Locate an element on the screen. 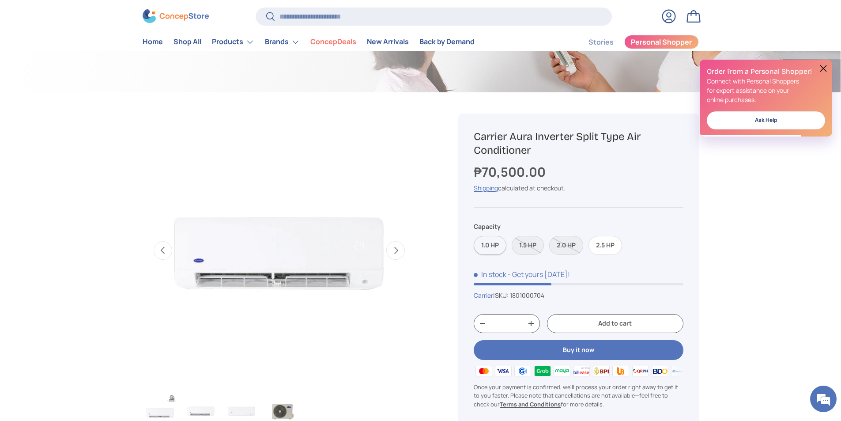  strong: Terms and Conditions is located at coordinates (530, 404).